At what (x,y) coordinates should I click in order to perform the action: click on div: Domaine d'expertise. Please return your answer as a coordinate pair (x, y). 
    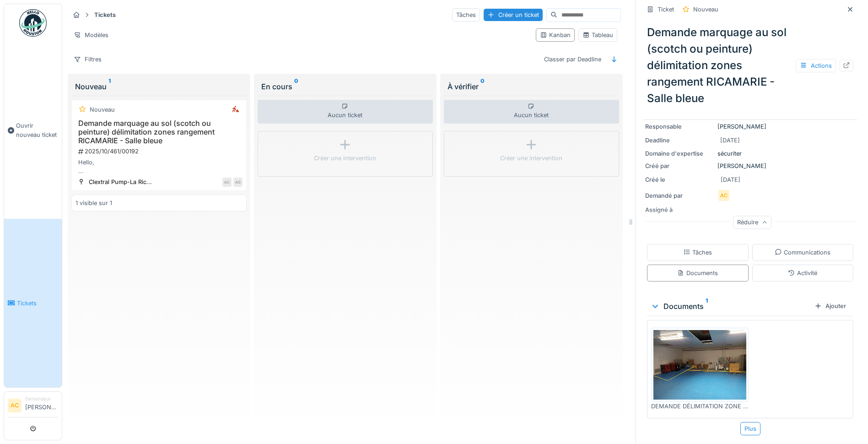
    Looking at the image, I should click on (679, 153).